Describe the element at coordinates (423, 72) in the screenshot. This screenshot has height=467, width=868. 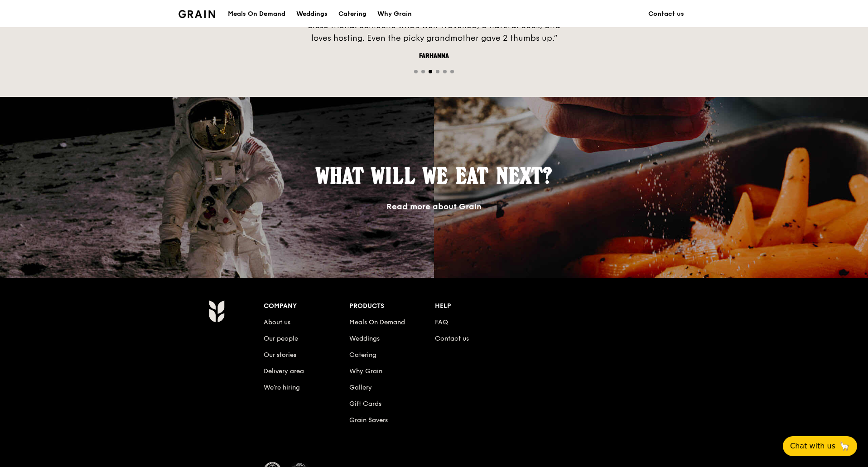
I see `span: Go to slide 2` at that location.